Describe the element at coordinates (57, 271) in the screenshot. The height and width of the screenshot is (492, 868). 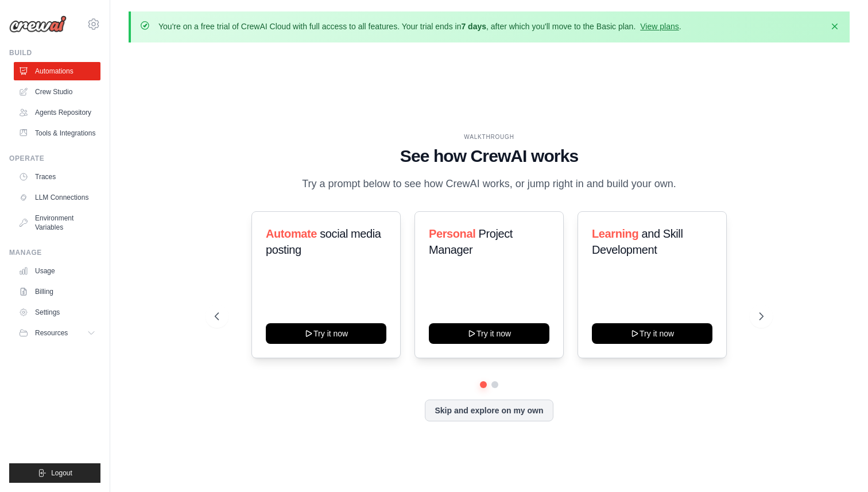
I see `a: Usage` at that location.